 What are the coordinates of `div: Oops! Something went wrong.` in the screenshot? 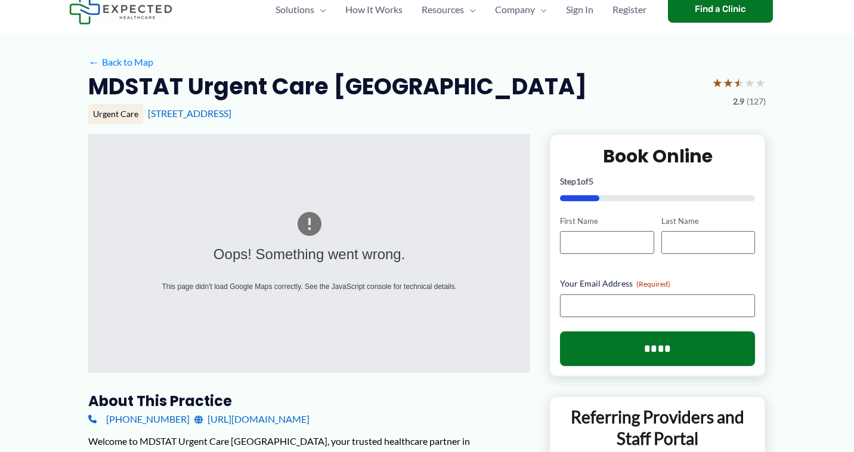 It's located at (309, 254).